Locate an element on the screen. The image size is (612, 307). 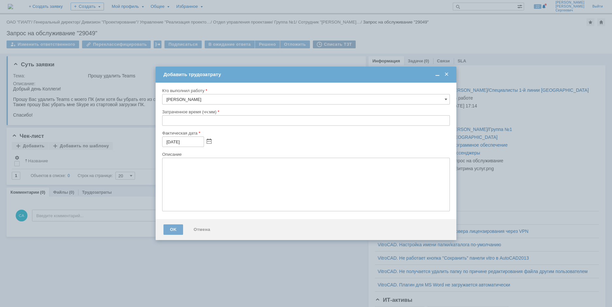
span: Свернуть (Ctrl + M) is located at coordinates (438, 75).